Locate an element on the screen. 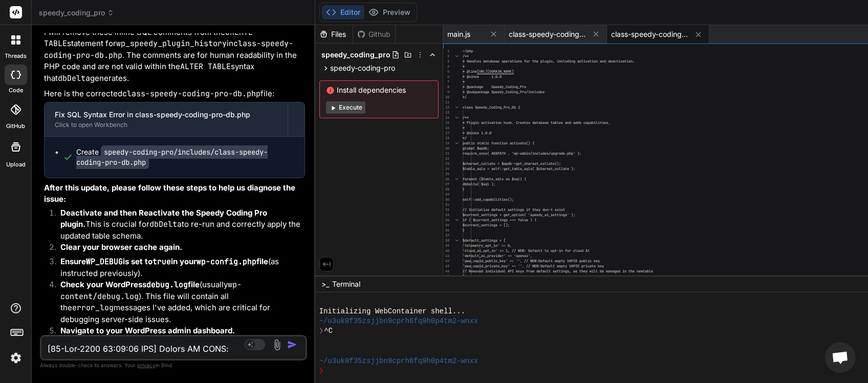 The image size is (868, 383). span: bles and adds capabilities. is located at coordinates (583, 122).